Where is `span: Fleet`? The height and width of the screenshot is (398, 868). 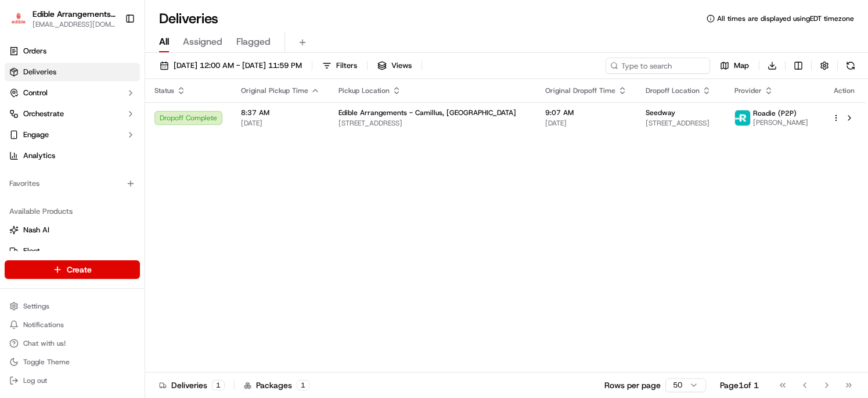
span: Fleet is located at coordinates (31, 251).